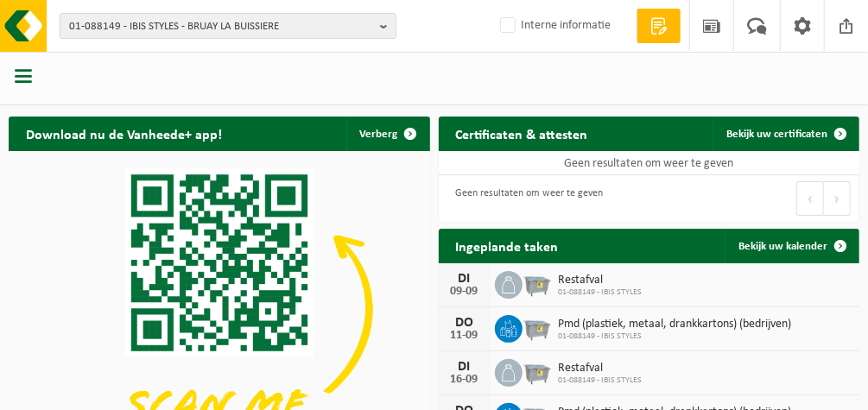 The height and width of the screenshot is (410, 868). I want to click on td: Geen resultaten om weer te geven, so click(649, 163).